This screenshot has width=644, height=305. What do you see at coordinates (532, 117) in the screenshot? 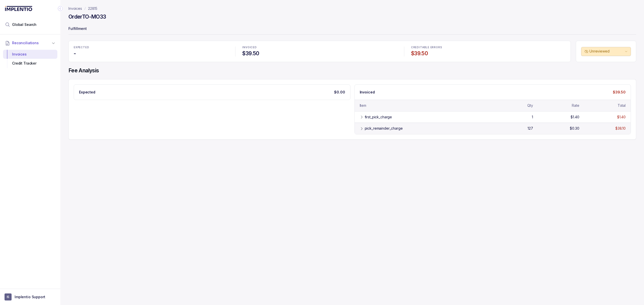
I see `div: 1` at bounding box center [532, 117].